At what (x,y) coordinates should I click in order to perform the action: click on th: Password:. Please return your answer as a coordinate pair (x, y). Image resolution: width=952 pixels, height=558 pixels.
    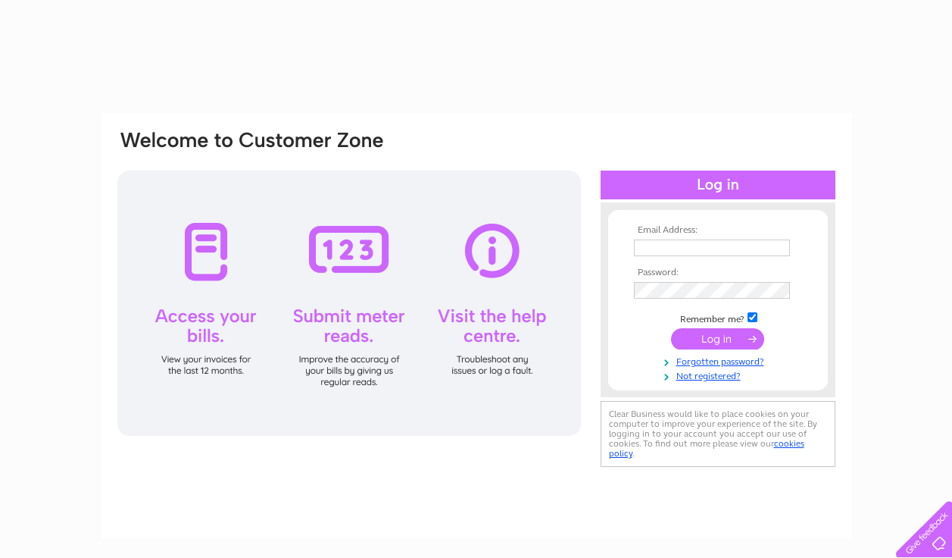
    Looking at the image, I should click on (718, 273).